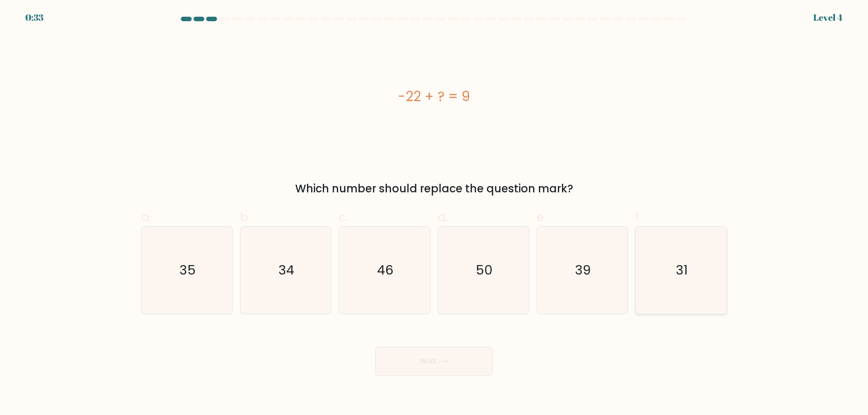 Image resolution: width=868 pixels, height=415 pixels. I want to click on div: 0:33, so click(34, 18).